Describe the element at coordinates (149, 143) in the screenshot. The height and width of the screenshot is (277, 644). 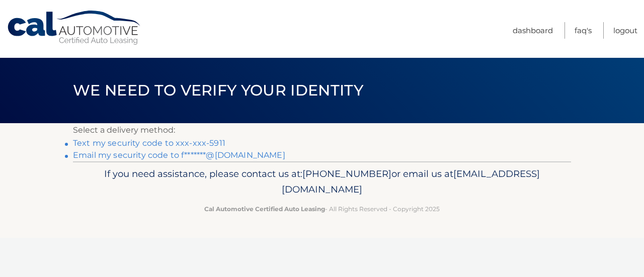
I see `a: Text my security code to xxx-xxx-5911` at that location.